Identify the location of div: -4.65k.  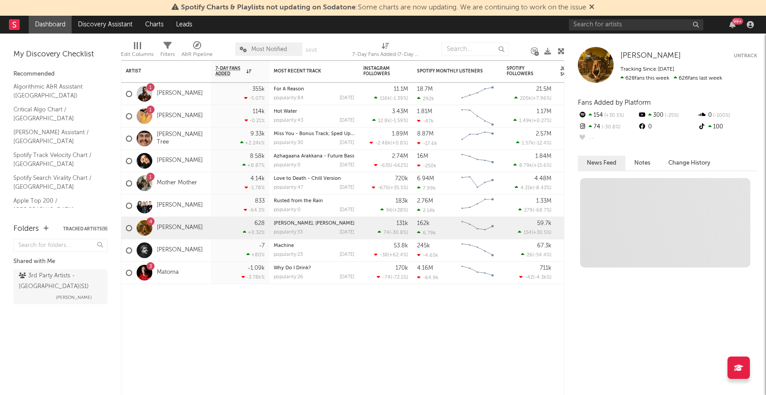
(427, 255).